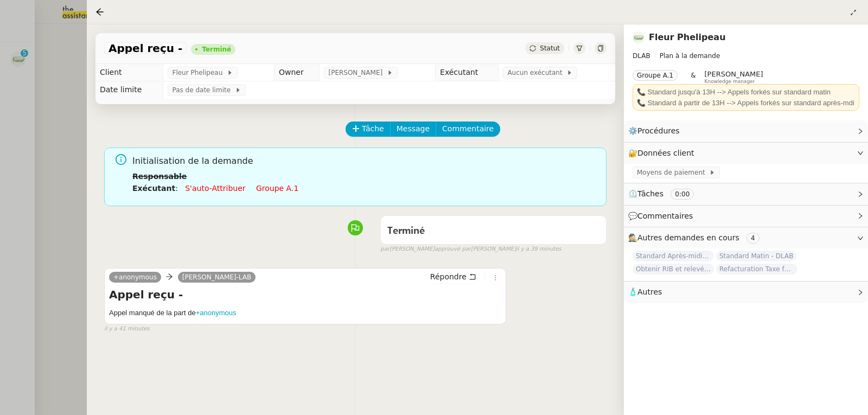  Describe the element at coordinates (638, 37) in the screenshot. I see `img: 7f9b6497-4ade-4d5b-ae17-2cbe23708554` at that location.